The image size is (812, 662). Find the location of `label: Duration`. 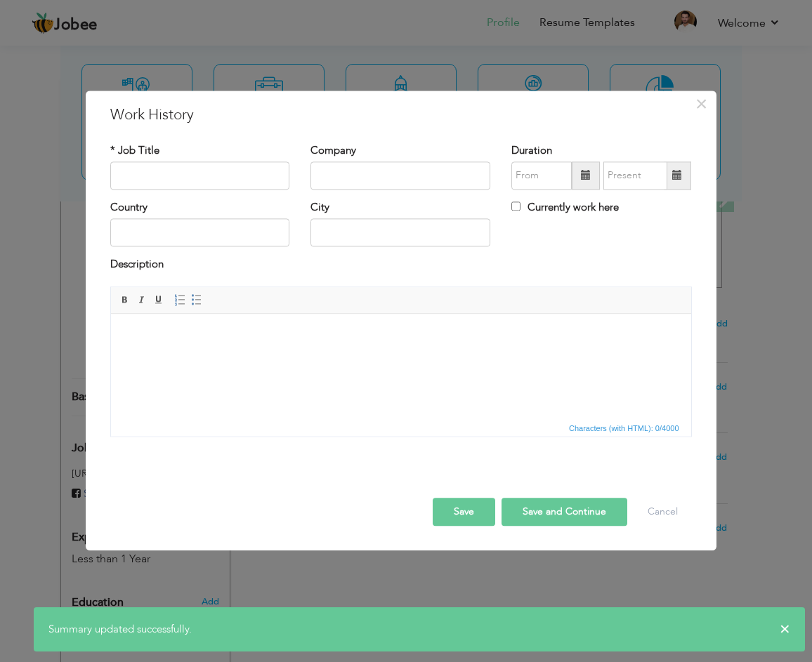

label: Duration is located at coordinates (532, 151).